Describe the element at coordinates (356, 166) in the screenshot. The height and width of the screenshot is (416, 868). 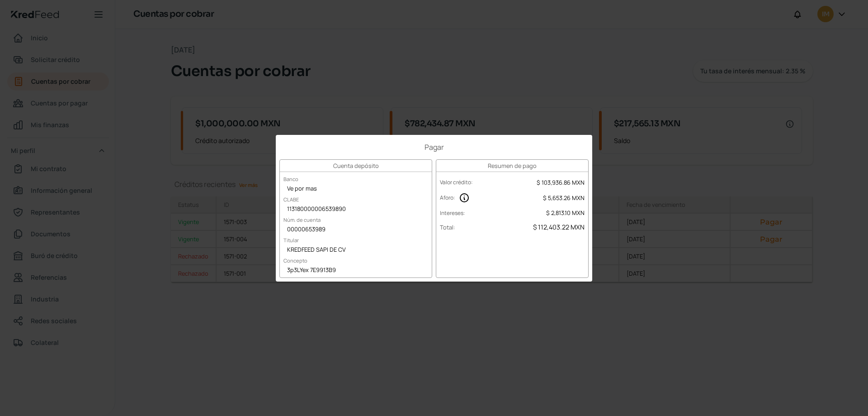
I see `h3: Cuenta depósito` at that location.